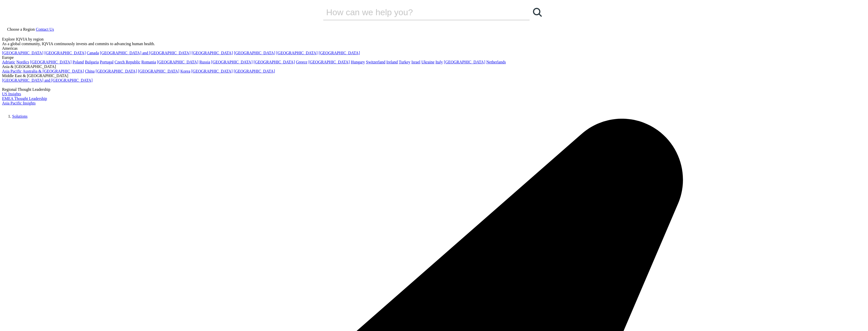 The width and height of the screenshot is (868, 331). What do you see at coordinates (496, 62) in the screenshot?
I see `a: Netherlands` at bounding box center [496, 62].